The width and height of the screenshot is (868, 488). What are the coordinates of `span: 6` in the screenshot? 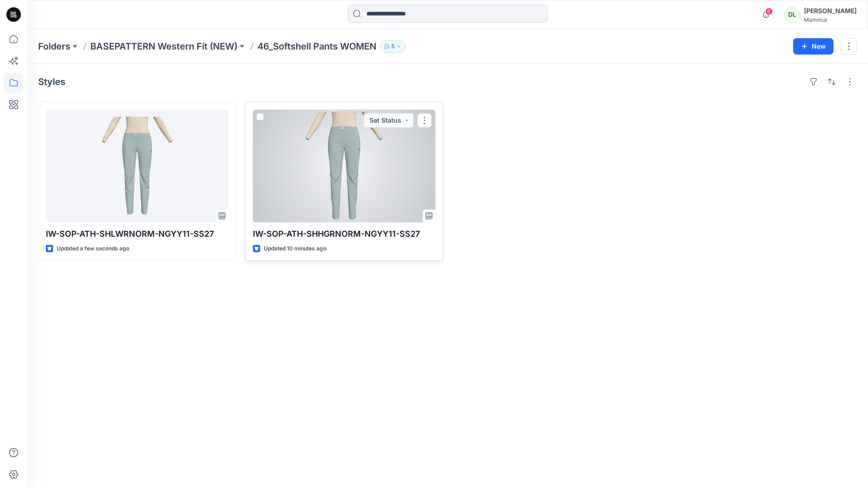 It's located at (769, 11).